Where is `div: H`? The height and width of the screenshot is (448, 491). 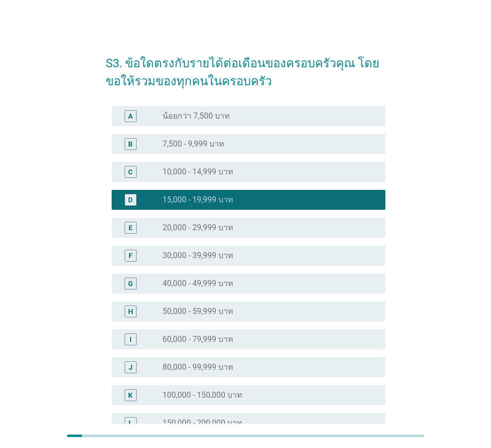 div: H is located at coordinates (130, 311).